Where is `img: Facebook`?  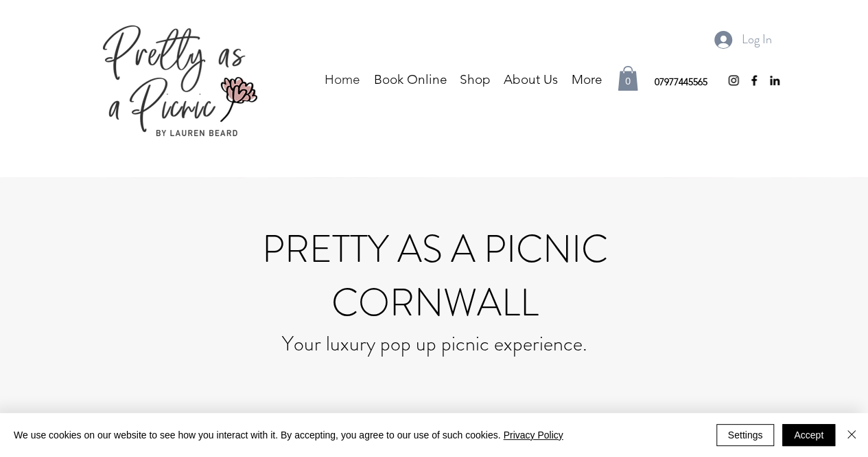 img: Facebook is located at coordinates (754, 81).